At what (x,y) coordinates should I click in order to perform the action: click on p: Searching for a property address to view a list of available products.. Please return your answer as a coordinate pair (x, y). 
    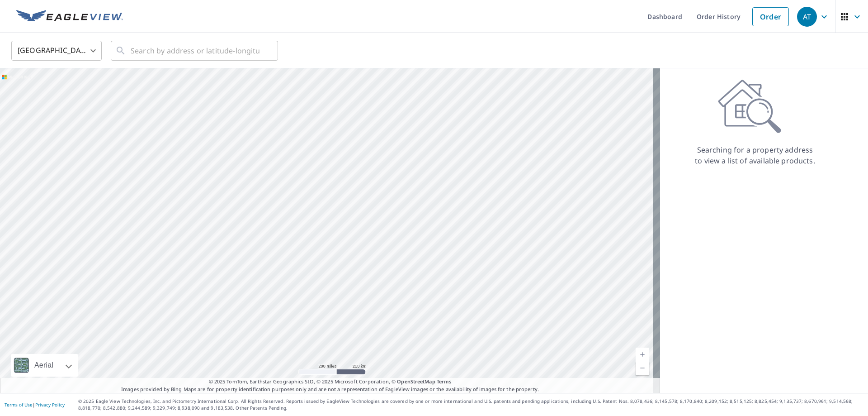
    Looking at the image, I should click on (755, 155).